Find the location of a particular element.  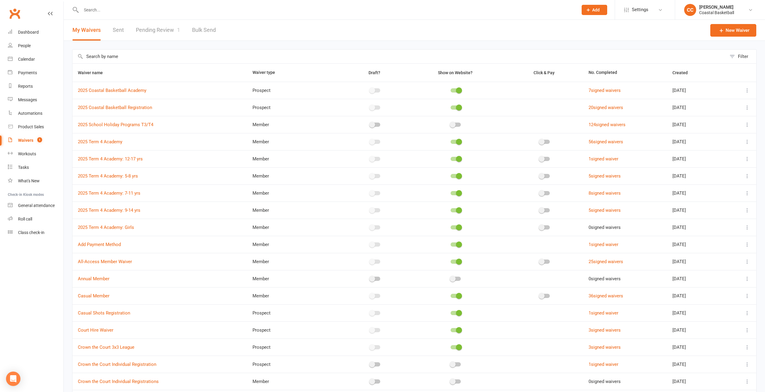

div: Filter is located at coordinates (743, 57).